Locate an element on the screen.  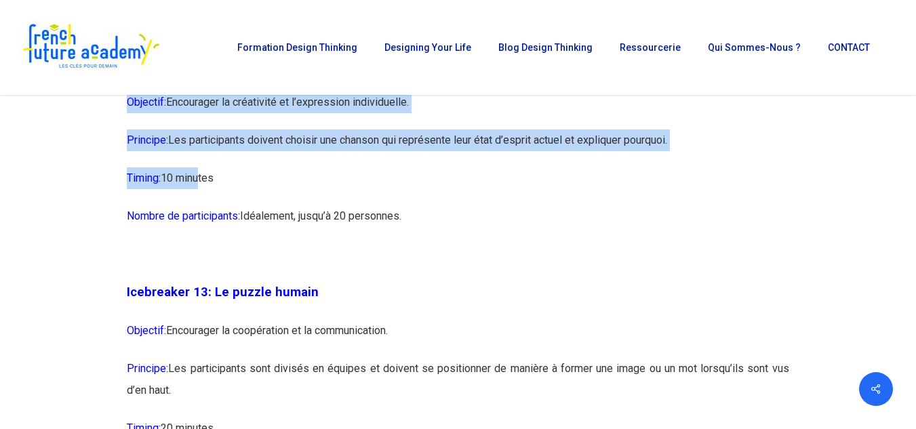
a: CONTACT is located at coordinates (849, 47).